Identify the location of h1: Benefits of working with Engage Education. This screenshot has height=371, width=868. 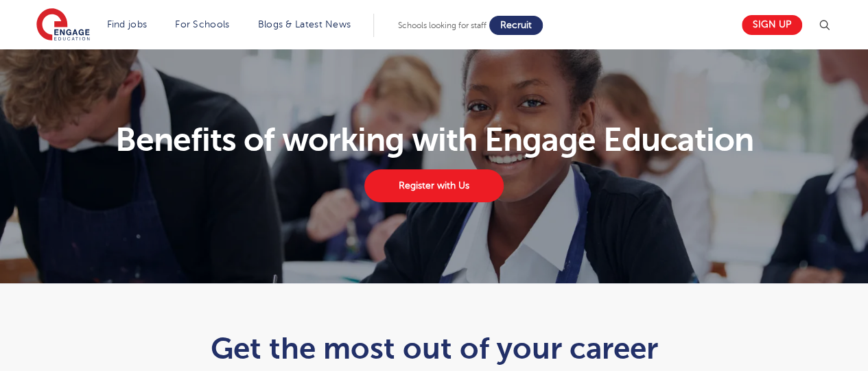
(434, 140).